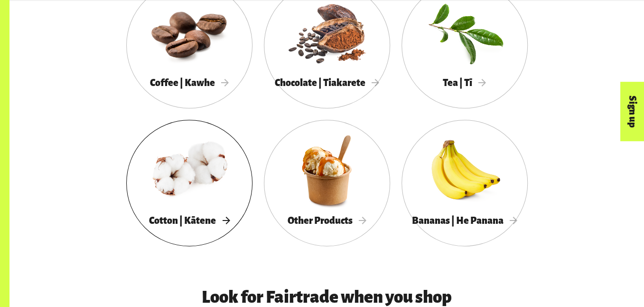 The image size is (644, 307). What do you see at coordinates (189, 83) in the screenshot?
I see `span: Coffee | Kawhe` at bounding box center [189, 83].